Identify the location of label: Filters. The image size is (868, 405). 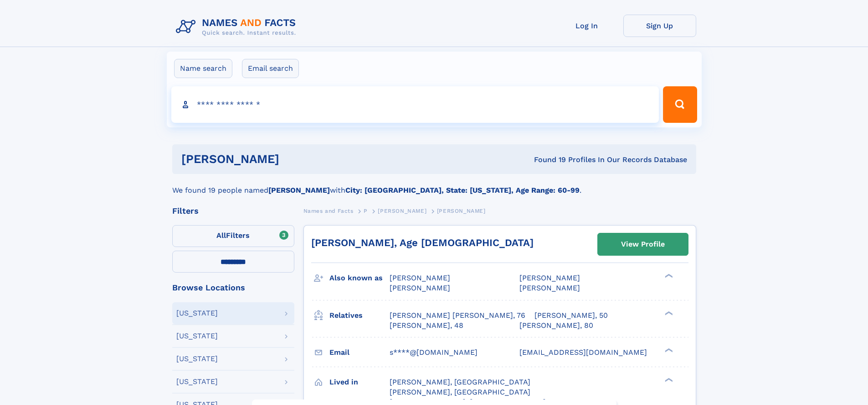
(233, 236).